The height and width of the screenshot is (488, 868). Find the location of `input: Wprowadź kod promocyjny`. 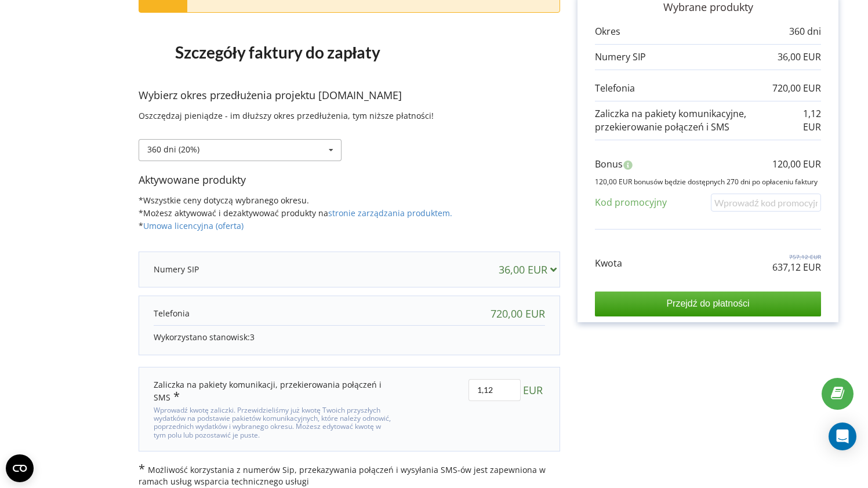

input: Wprowadź kod promocyjny is located at coordinates (766, 202).